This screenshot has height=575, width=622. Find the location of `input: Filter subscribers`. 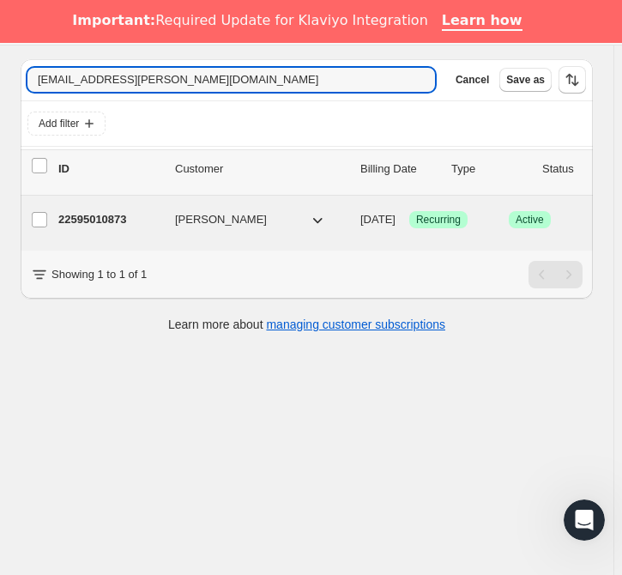

input: Filter subscribers is located at coordinates (231, 80).